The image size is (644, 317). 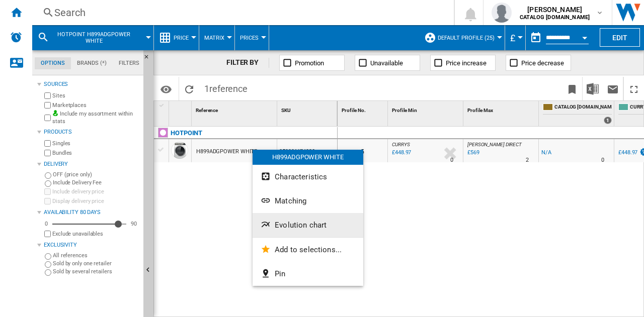 What do you see at coordinates (308, 177) in the screenshot?
I see `button: Characteristics` at bounding box center [308, 177].